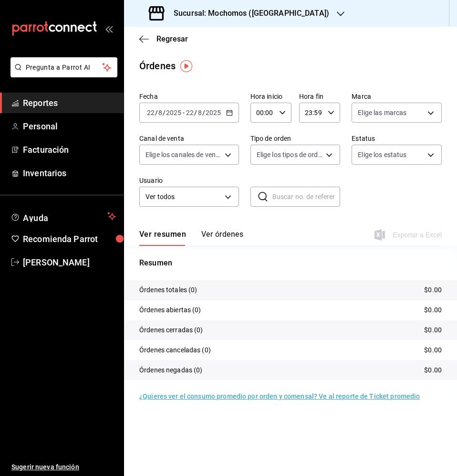 The image size is (457, 476). I want to click on p: Órdenes totales (0), so click(168, 290).